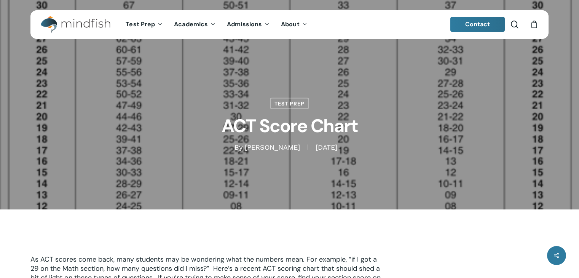  Describe the element at coordinates (216, 24) in the screenshot. I see `nav: Main Menu` at that location.